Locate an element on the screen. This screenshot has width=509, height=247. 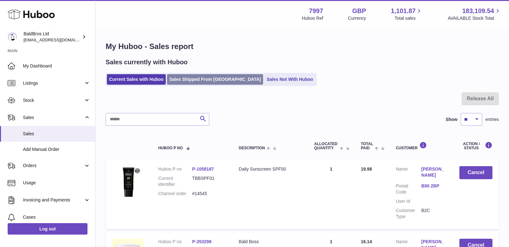
a: P-1058187 is located at coordinates (203, 169).